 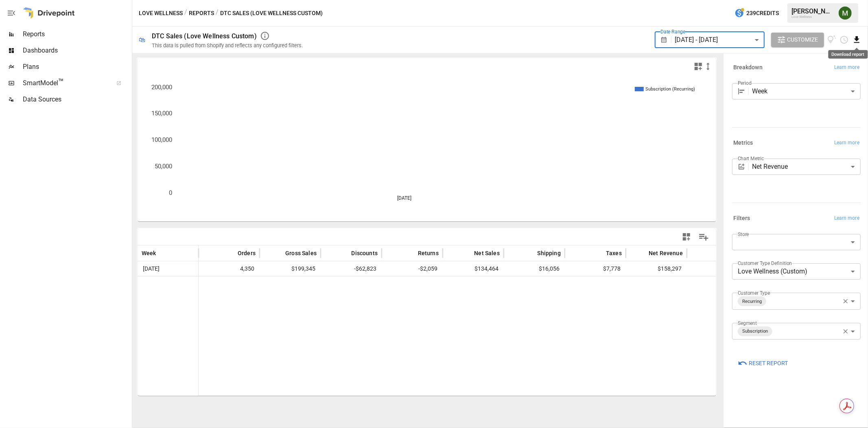 I want to click on label: Chart Metric, so click(x=751, y=158).